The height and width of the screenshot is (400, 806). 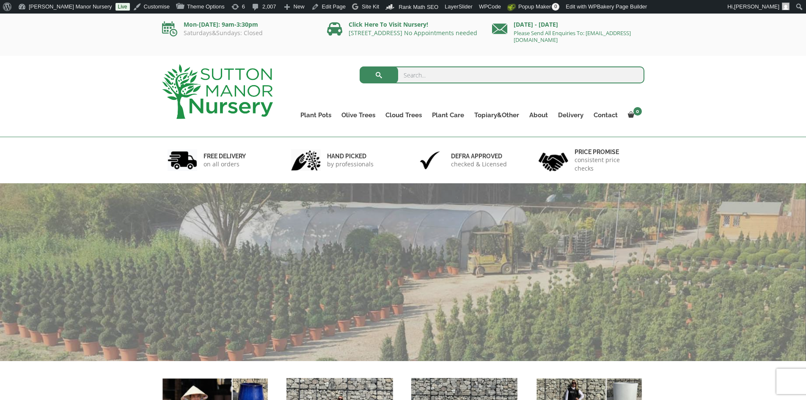 I want to click on a: Contact, so click(x=605, y=115).